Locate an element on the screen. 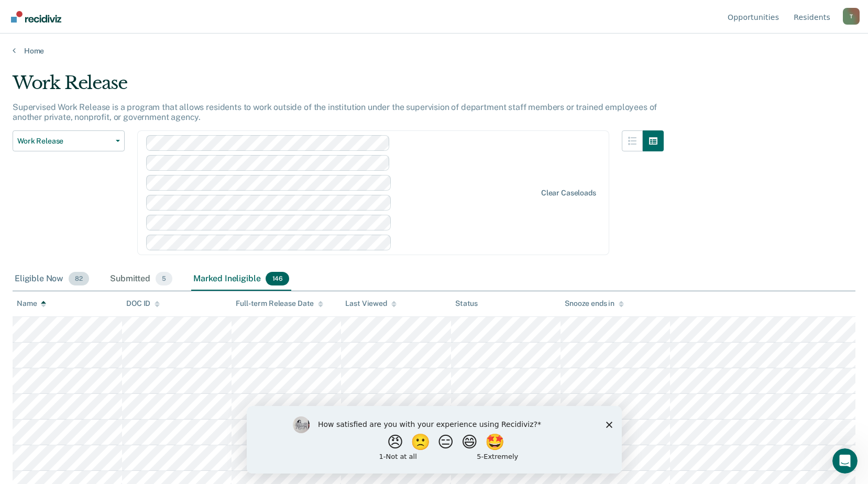 This screenshot has width=868, height=484. span: 5 is located at coordinates (164, 278).